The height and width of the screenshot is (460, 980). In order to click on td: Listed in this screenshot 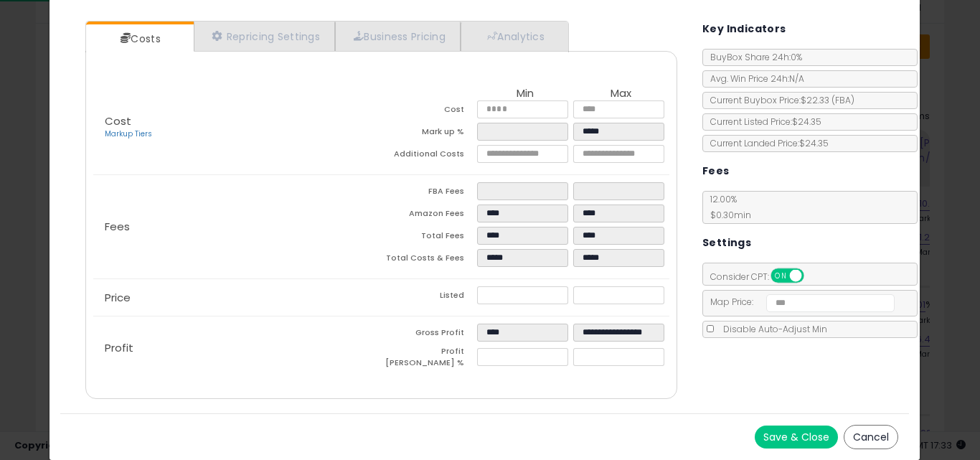, I will do `click(429, 297)`.